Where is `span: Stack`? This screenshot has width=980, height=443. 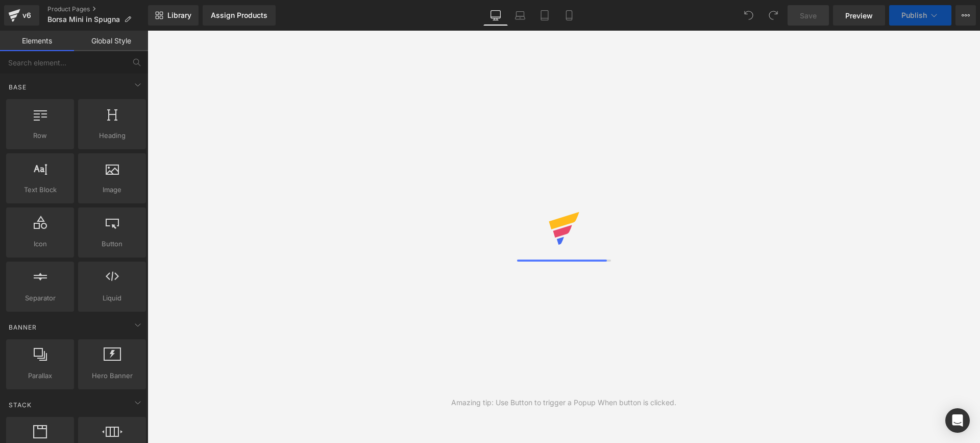 span: Stack is located at coordinates (20, 405).